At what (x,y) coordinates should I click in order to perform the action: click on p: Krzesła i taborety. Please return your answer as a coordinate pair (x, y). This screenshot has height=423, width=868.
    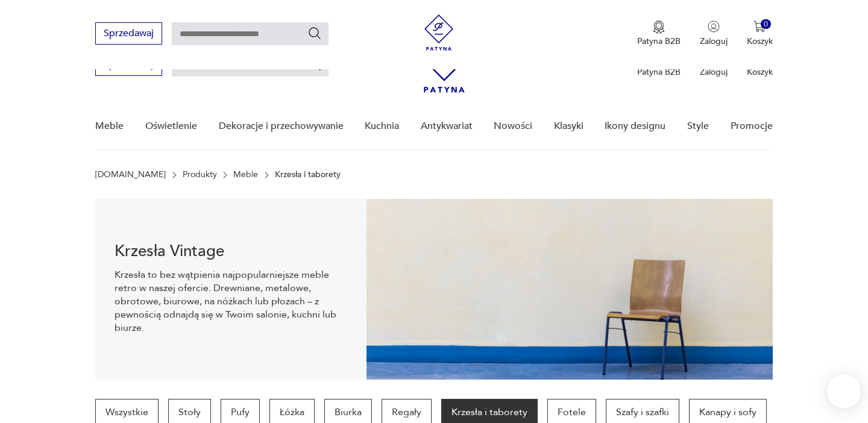
    Looking at the image, I should click on (307, 175).